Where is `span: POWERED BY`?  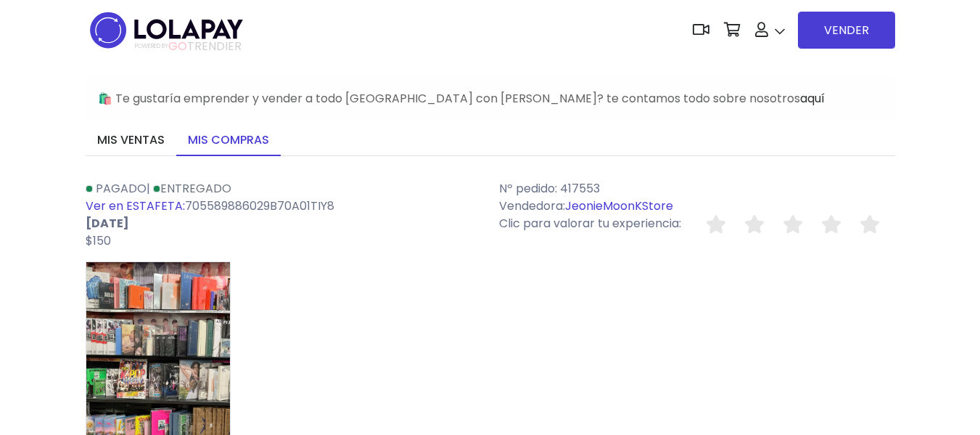
span: POWERED BY is located at coordinates (152, 46).